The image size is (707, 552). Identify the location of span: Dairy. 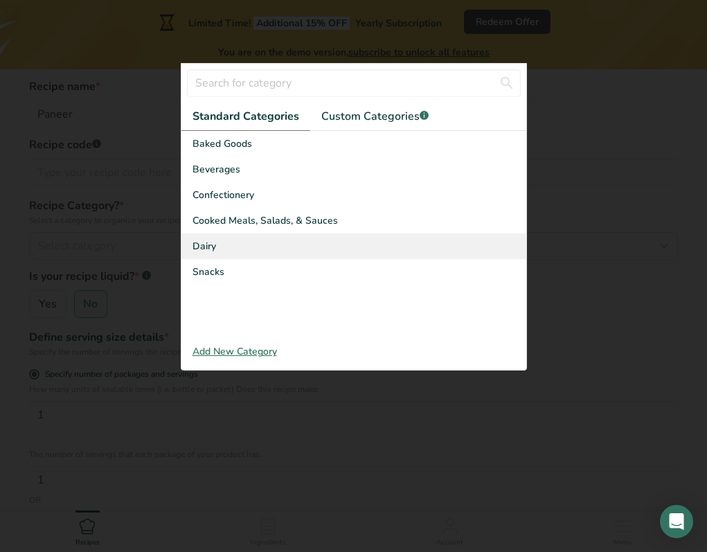
(204, 246).